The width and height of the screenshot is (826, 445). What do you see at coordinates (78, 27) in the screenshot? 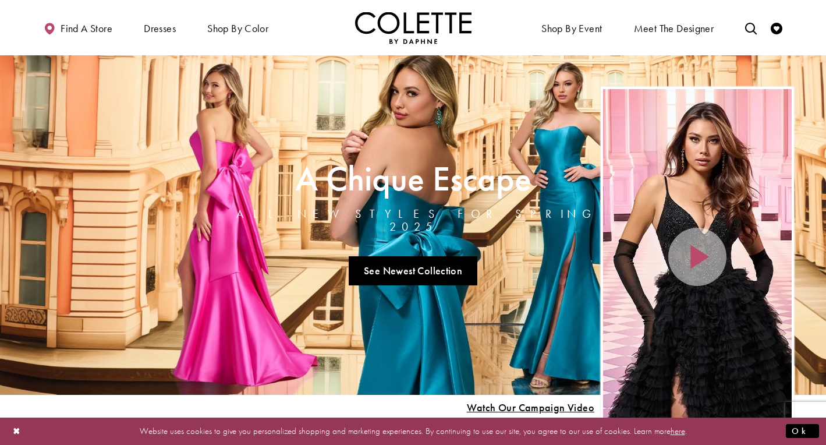
I see `a: Find a store` at bounding box center [78, 27].